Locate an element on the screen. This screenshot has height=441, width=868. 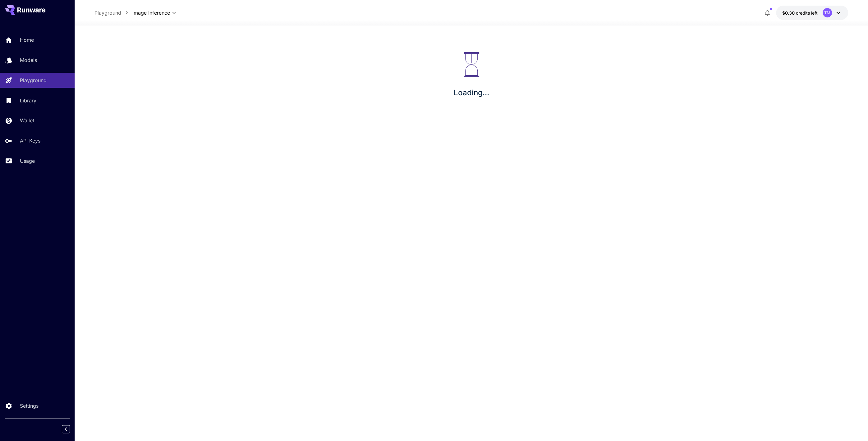
p: Loading... is located at coordinates (472, 92).